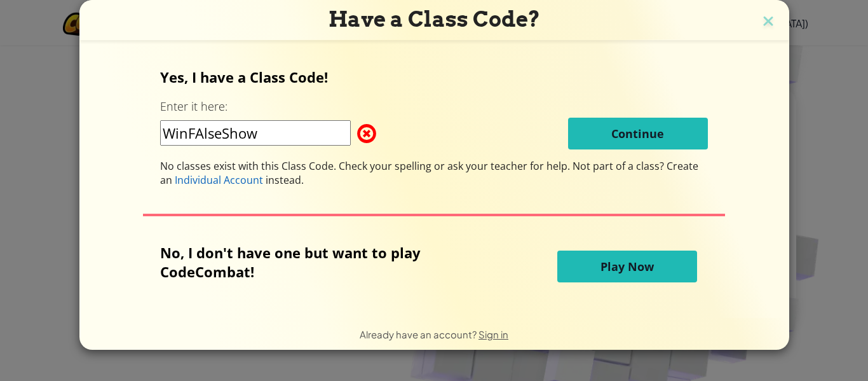 The height and width of the screenshot is (381, 868). What do you see at coordinates (284, 180) in the screenshot?
I see `span: instead.` at bounding box center [284, 180].